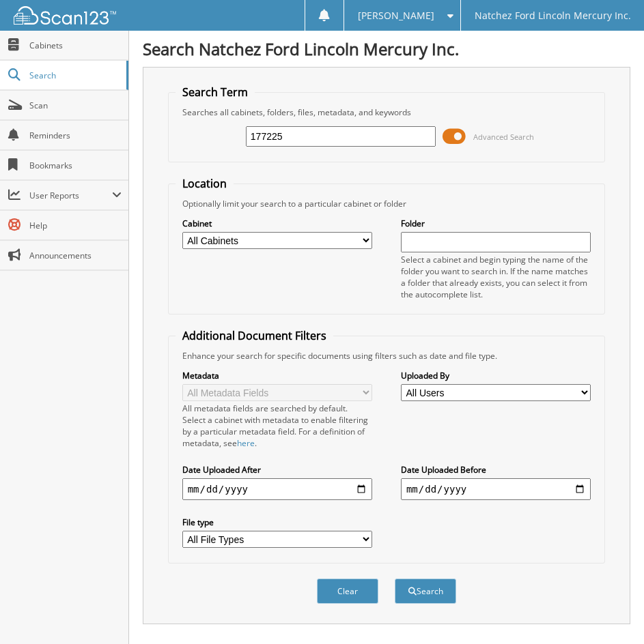 Image resolution: width=644 pixels, height=644 pixels. What do you see at coordinates (75, 165) in the screenshot?
I see `span: Bookmarks` at bounding box center [75, 165].